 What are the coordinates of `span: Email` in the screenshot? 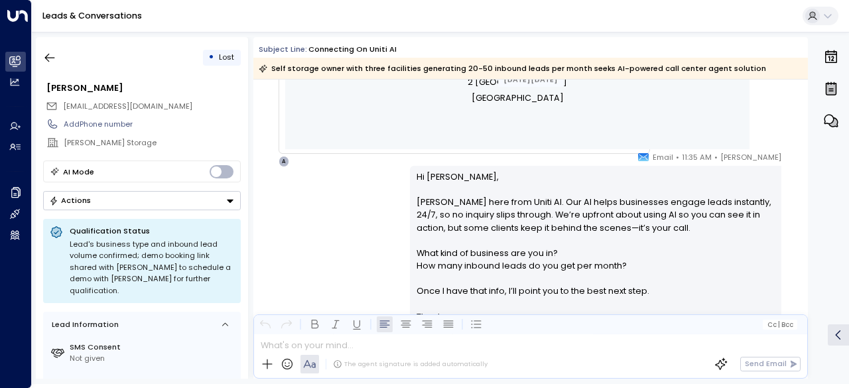 It's located at (663, 157).